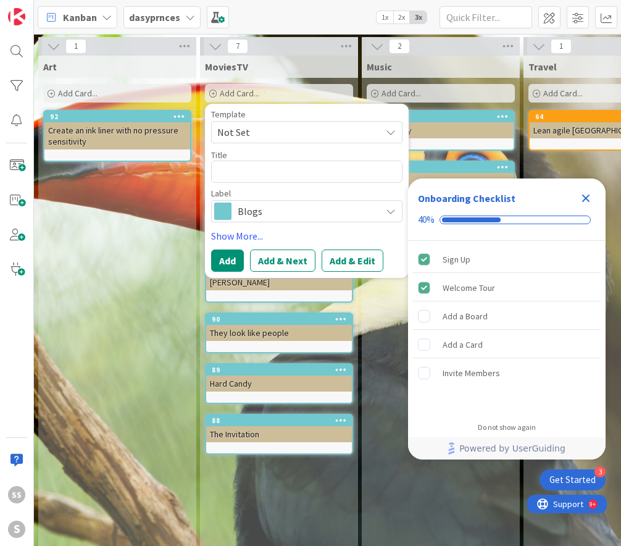 Image resolution: width=621 pixels, height=546 pixels. I want to click on div: Hard Candy, so click(279, 383).